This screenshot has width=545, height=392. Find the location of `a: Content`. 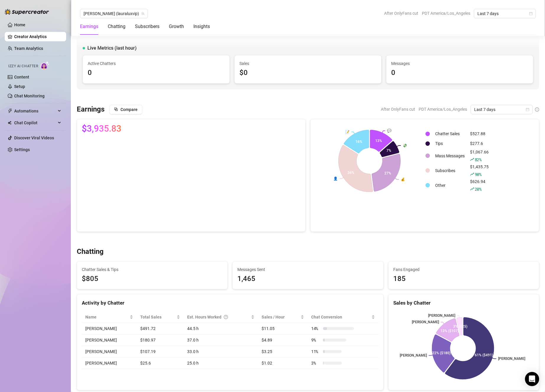

a: Content is located at coordinates (22, 77).